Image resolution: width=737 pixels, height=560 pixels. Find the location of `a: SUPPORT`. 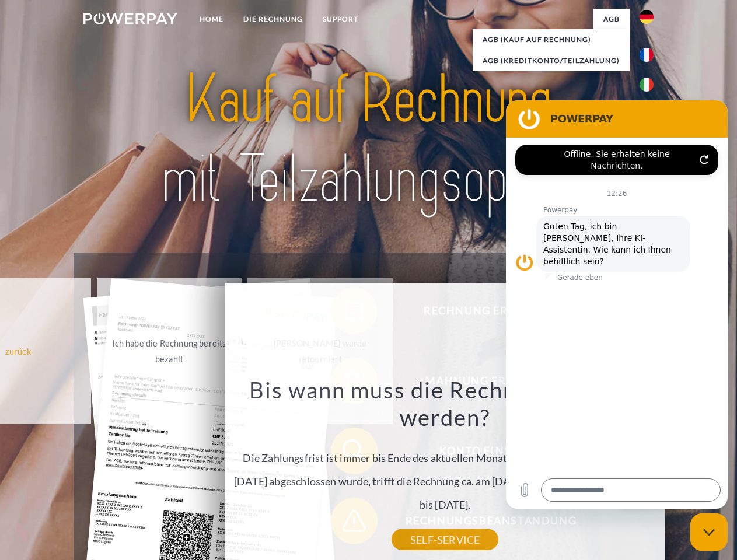

a: SUPPORT is located at coordinates (340, 19).